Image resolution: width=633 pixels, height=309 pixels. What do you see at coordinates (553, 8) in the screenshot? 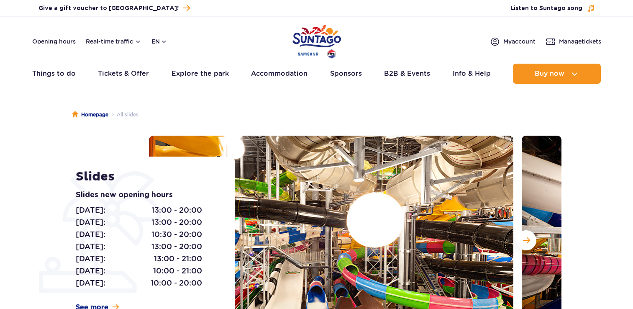
I see `button: Listen to Suntago song` at bounding box center [553, 8].